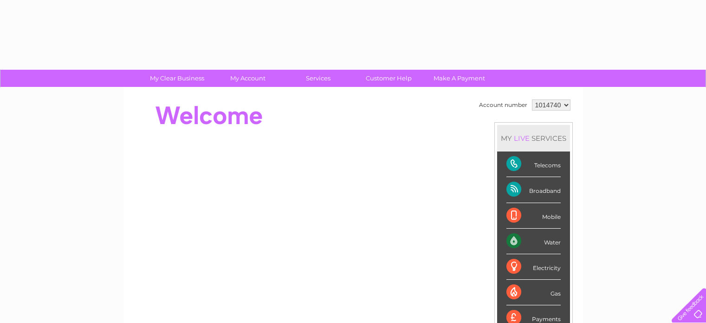  What do you see at coordinates (247, 78) in the screenshot?
I see `a: My Account` at bounding box center [247, 78].